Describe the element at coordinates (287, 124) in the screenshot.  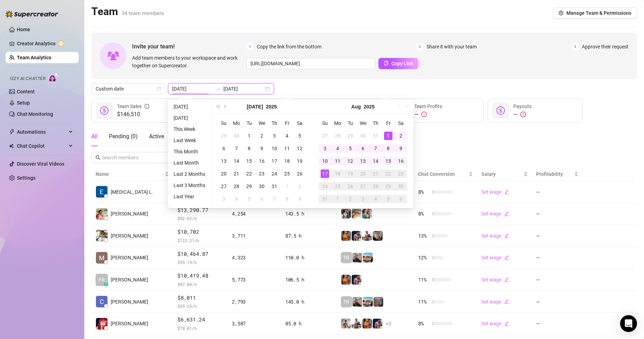
I see `th: Fr` at that location.